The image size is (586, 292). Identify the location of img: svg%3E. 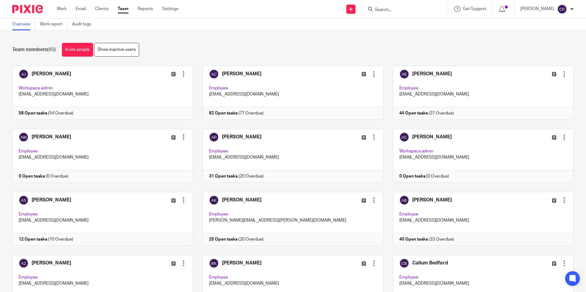
(562, 9).